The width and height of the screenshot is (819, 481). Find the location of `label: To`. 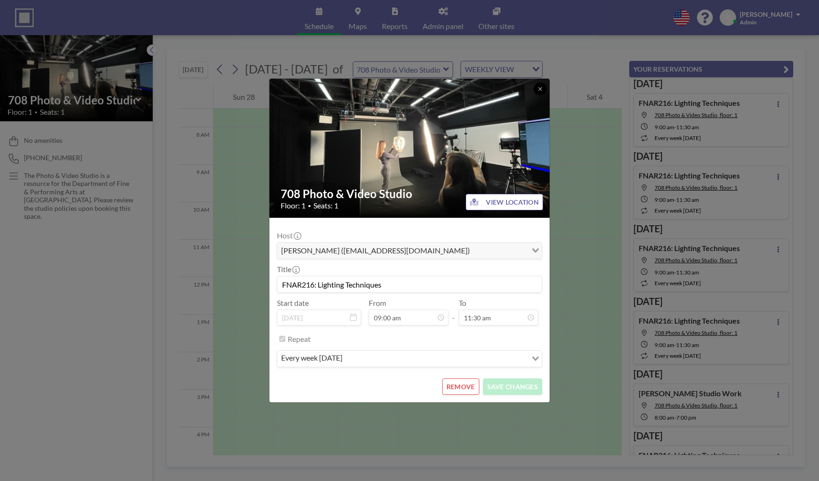

label: To is located at coordinates (463, 303).